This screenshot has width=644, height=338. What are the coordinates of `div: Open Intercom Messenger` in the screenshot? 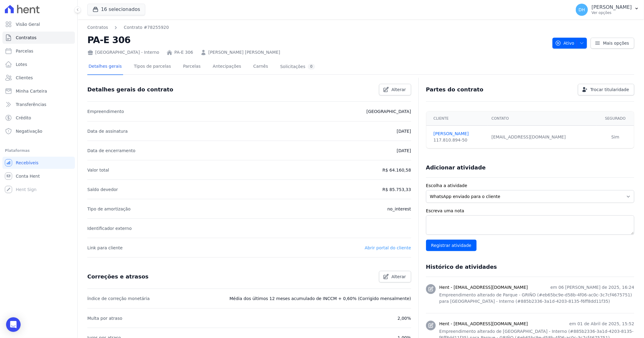 It's located at (13, 325).